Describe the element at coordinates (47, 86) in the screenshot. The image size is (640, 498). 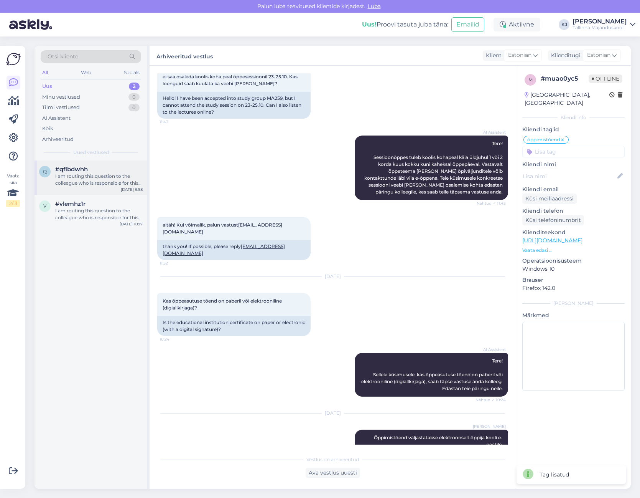
I see `div: Uus` at that location.